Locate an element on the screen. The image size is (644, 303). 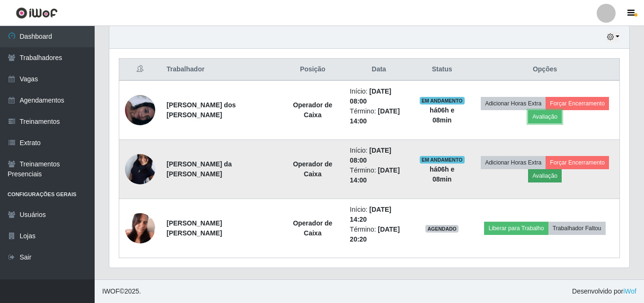
img: 1749323828428.jpeg is located at coordinates (140, 228).